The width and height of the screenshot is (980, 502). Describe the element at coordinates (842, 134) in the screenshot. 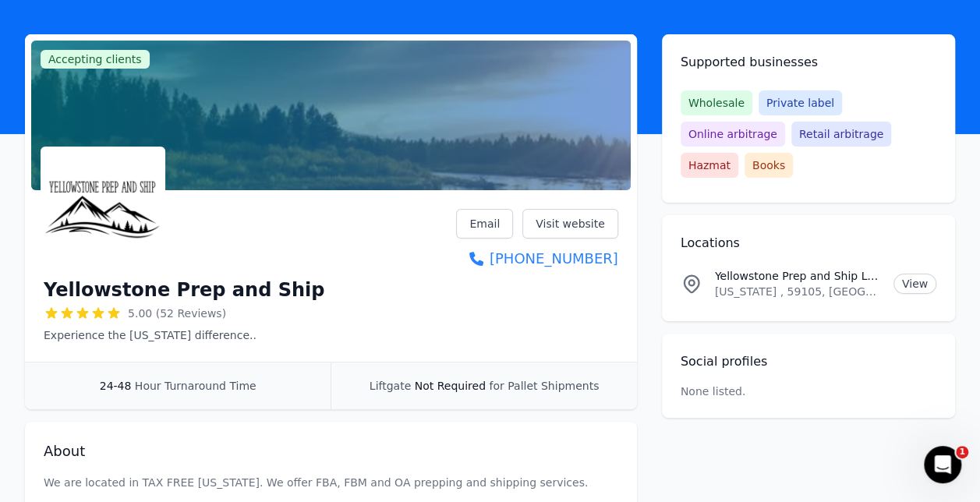

I see `span: Retail arbitrage` at that location.